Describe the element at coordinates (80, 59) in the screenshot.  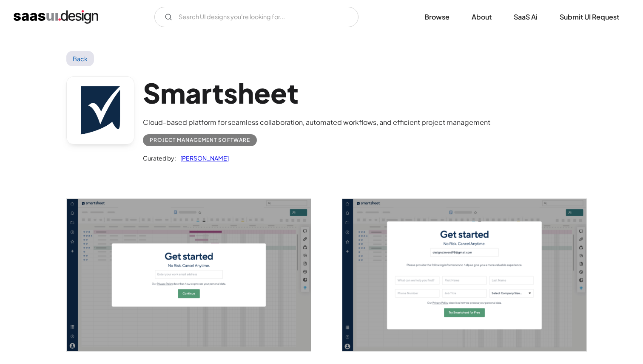
I see `a: Back` at that location.